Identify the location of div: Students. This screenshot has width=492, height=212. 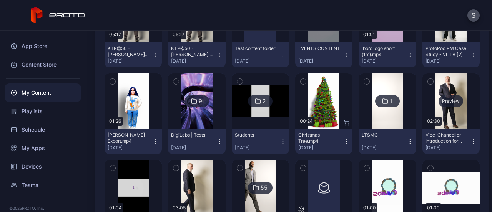
(256, 135).